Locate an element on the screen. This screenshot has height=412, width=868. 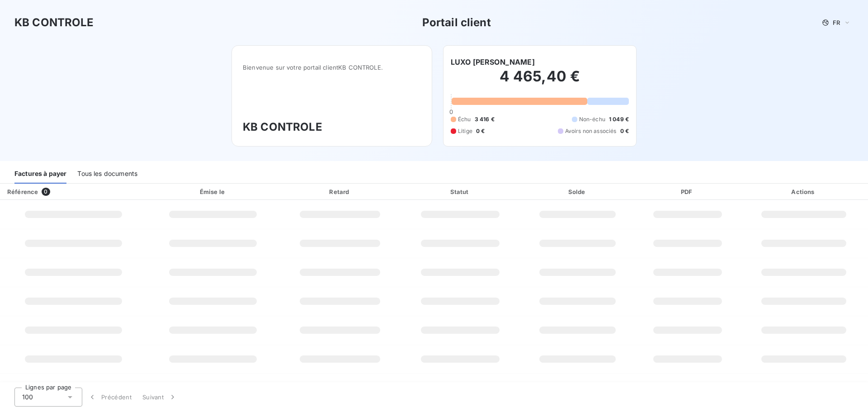
span: Avoirs non associés is located at coordinates (591, 131).